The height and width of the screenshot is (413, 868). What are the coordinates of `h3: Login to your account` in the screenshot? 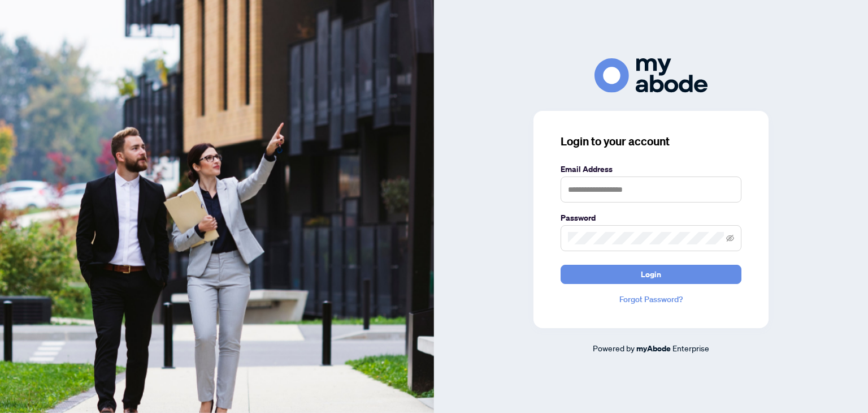 It's located at (651, 141).